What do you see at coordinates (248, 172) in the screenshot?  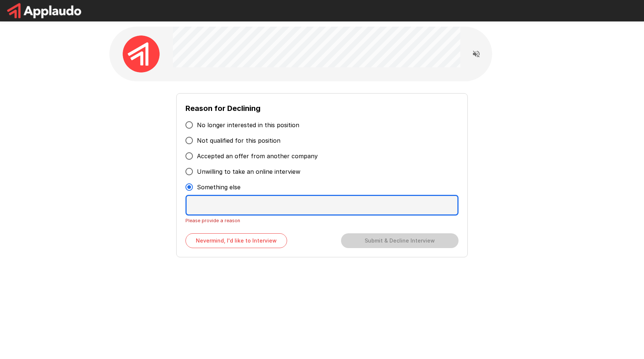 I see `span: Unwilling to take an online interview` at bounding box center [248, 172].